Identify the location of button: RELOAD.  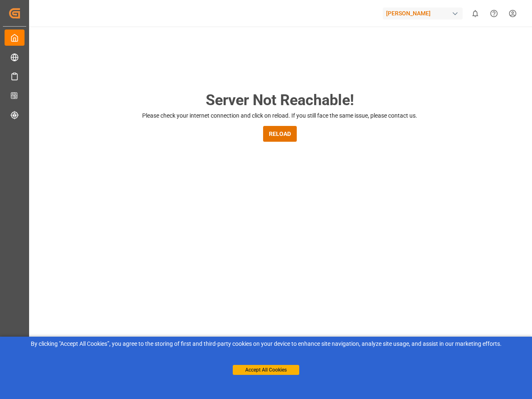
(280, 134).